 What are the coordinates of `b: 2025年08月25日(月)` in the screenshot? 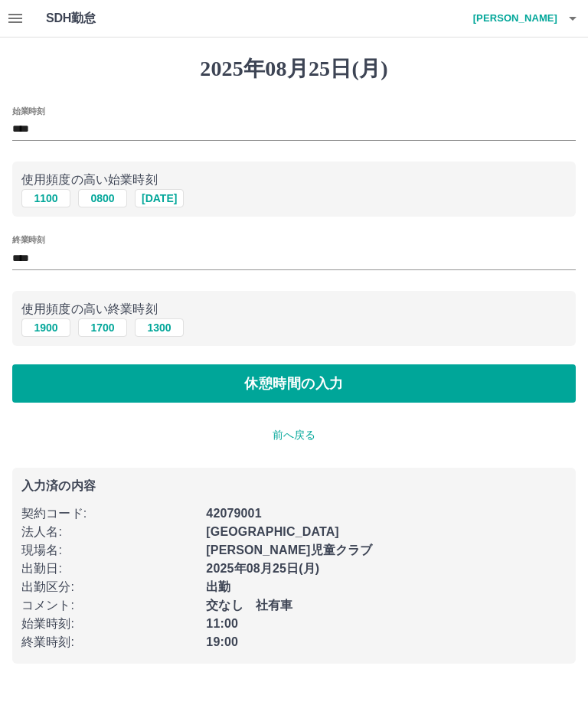 It's located at (263, 568).